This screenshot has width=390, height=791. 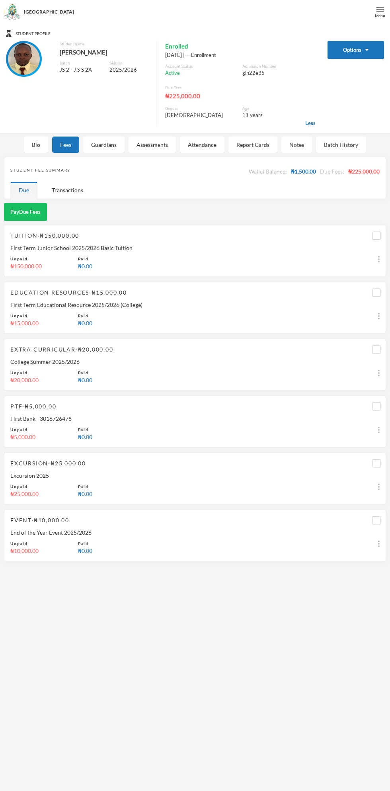 What do you see at coordinates (240, 88) in the screenshot?
I see `div: Due Fees` at bounding box center [240, 88].